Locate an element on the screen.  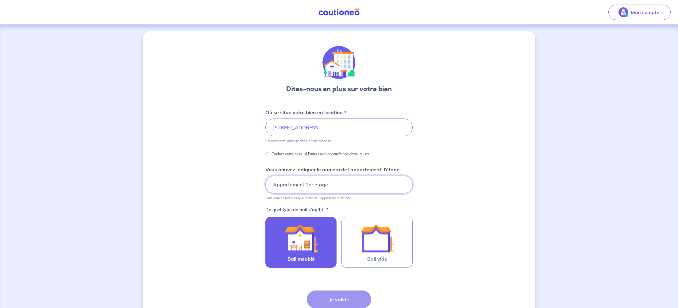
p: Sélectionnez l'adresse dans la liste proposée is located at coordinates (299, 141).